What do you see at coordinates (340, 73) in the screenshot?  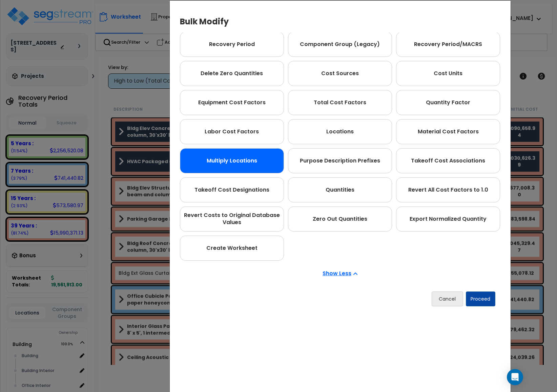 I see `div: Cost Sources` at bounding box center [340, 73].